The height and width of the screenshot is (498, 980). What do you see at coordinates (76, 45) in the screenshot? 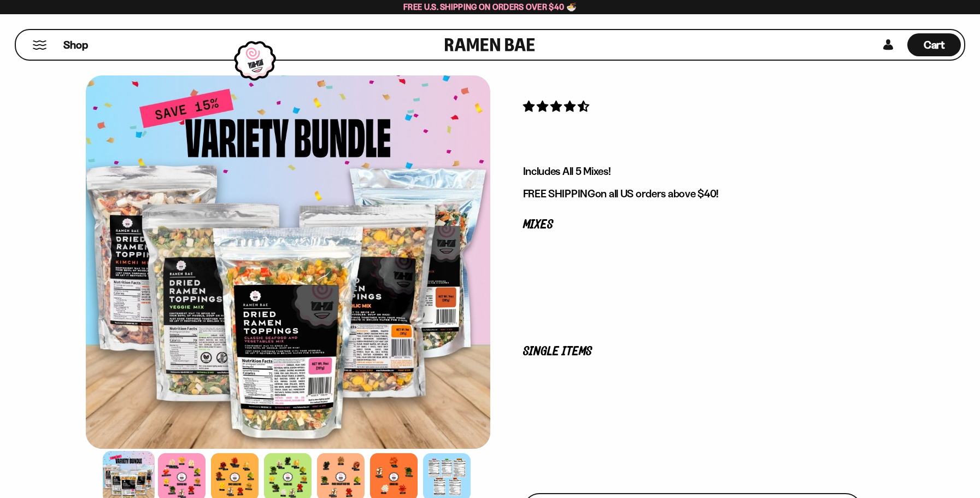
I see `a: Shop` at bounding box center [76, 45].